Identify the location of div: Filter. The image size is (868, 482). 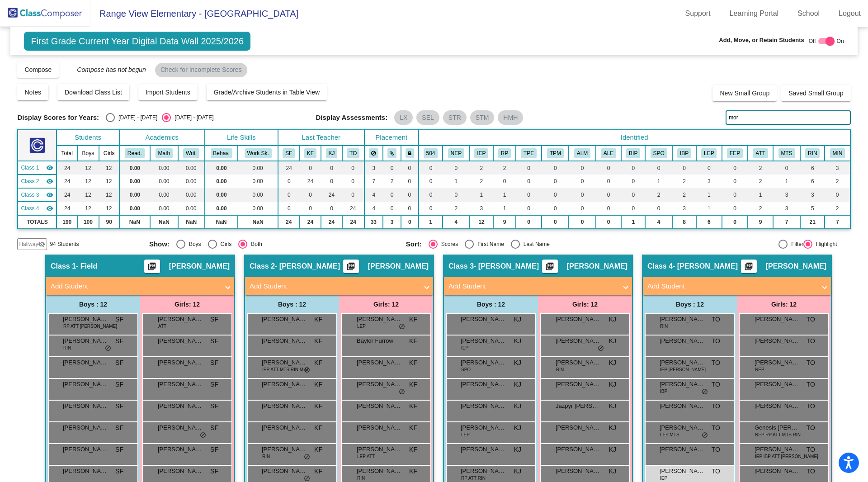
(795, 244).